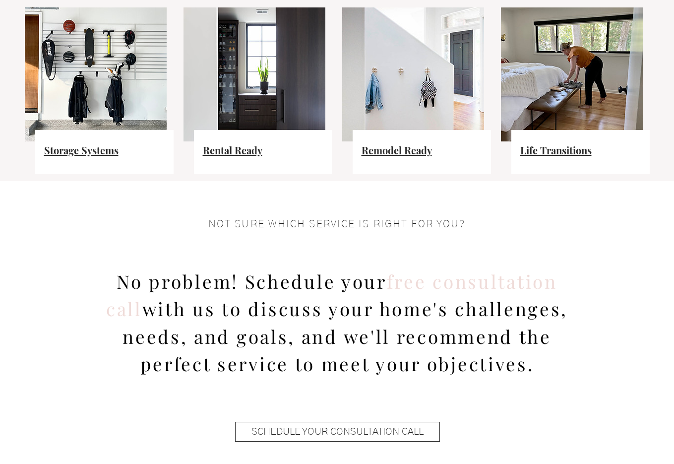 The width and height of the screenshot is (674, 464). What do you see at coordinates (233, 150) in the screenshot?
I see `span: Rental Ready` at bounding box center [233, 150].